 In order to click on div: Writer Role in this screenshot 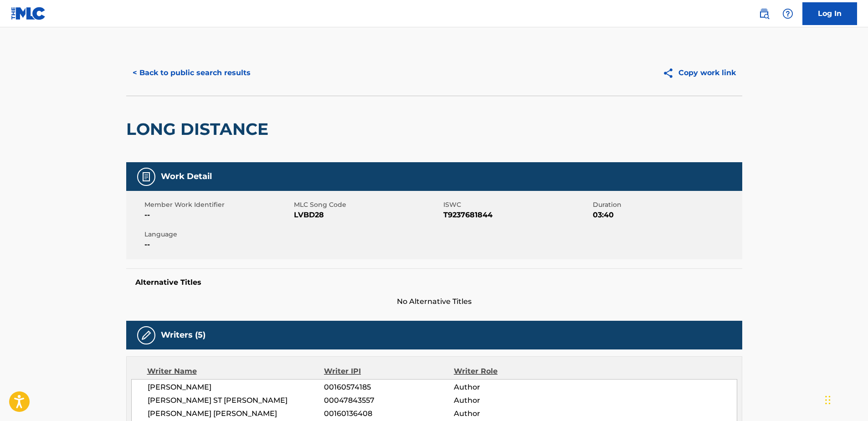, I will do `click(513, 371)`.